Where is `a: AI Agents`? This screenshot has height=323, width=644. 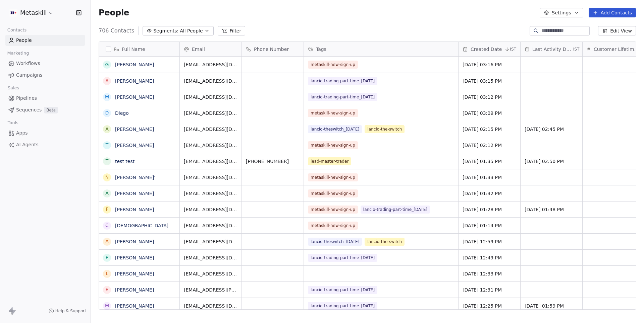 a: AI Agents is located at coordinates (45, 145).